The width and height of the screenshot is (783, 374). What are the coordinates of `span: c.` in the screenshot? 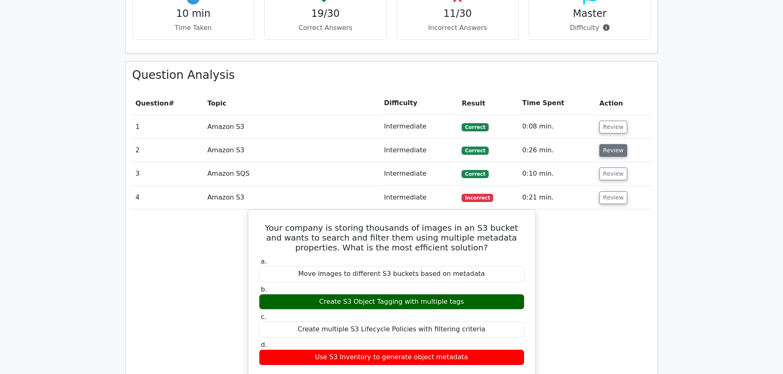 It's located at (264, 317).